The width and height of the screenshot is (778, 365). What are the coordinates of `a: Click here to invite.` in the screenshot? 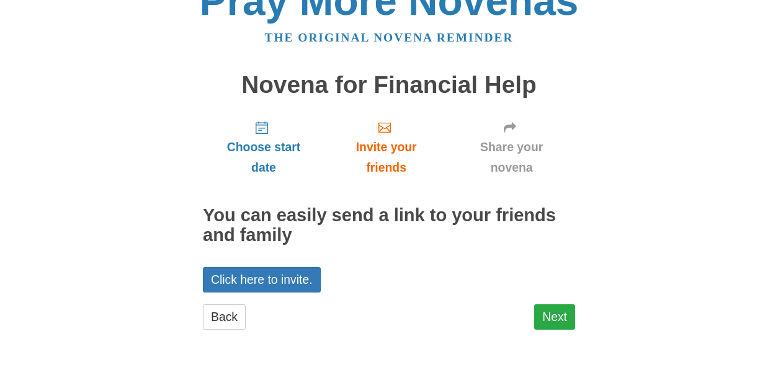 It's located at (262, 280).